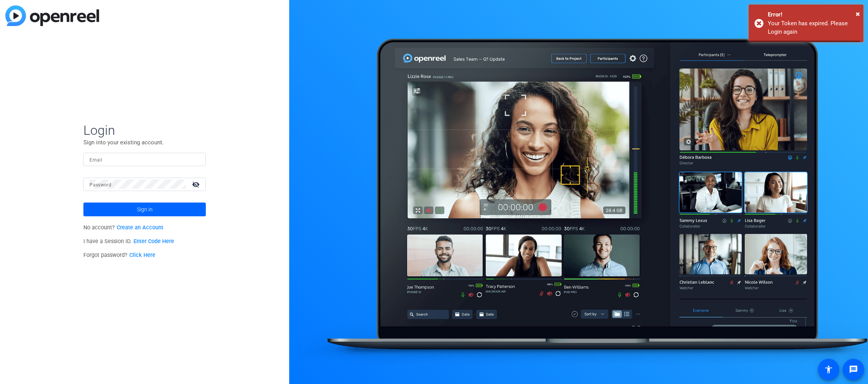 This screenshot has width=868, height=384. Describe the element at coordinates (96, 160) in the screenshot. I see `mat-label: Email` at that location.